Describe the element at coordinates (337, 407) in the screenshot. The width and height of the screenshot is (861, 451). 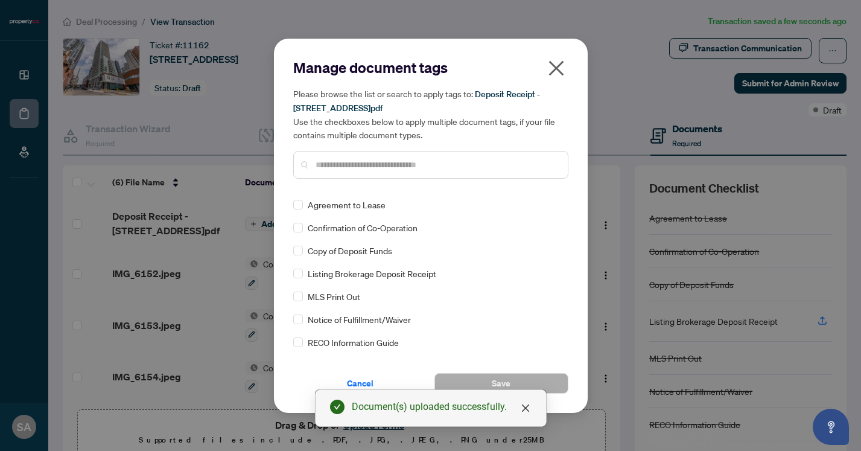
I see `span: check-circle` at that location.